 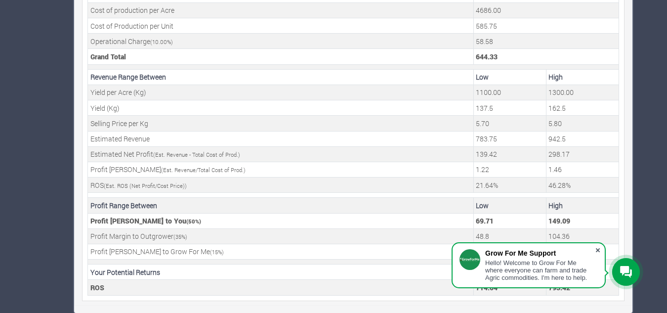 I want to click on td: Operational Charge, so click(x=280, y=41).